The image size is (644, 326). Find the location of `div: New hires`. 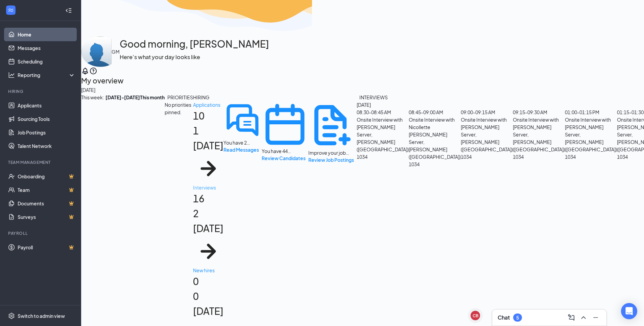

div: New hires is located at coordinates (208, 271).